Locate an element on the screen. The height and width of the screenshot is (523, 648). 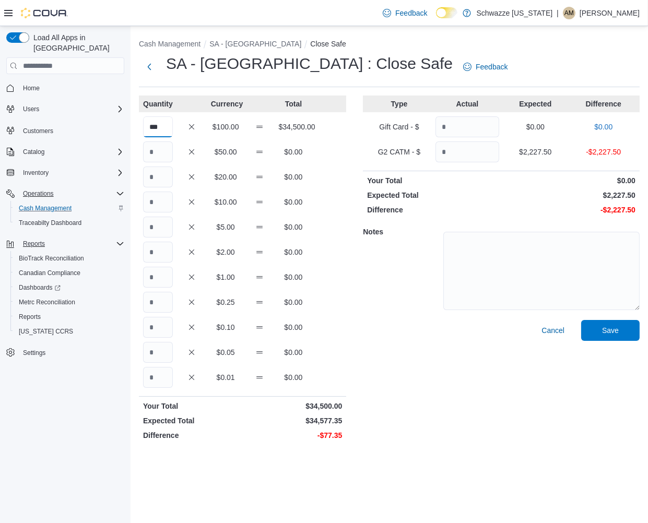
span: Catalog is located at coordinates (72, 152).